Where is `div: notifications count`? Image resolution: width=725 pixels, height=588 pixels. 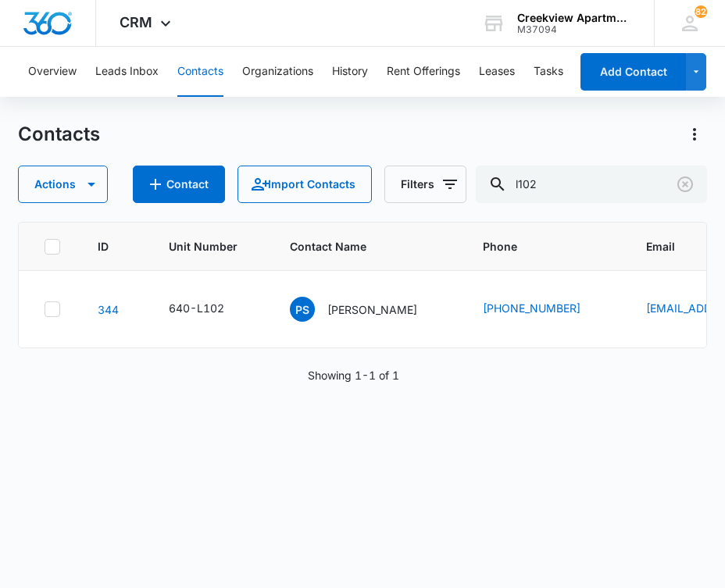 div: notifications count is located at coordinates (701, 12).